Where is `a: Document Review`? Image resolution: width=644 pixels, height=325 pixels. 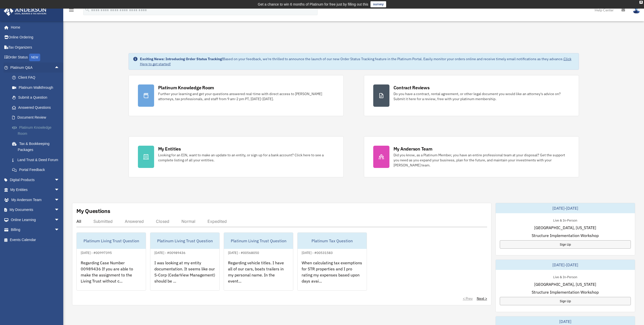 a: Document Review is located at coordinates (37, 118).